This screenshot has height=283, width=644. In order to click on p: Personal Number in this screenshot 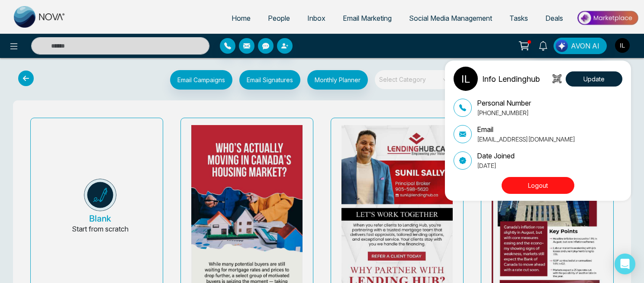, I will do `click(504, 103)`.